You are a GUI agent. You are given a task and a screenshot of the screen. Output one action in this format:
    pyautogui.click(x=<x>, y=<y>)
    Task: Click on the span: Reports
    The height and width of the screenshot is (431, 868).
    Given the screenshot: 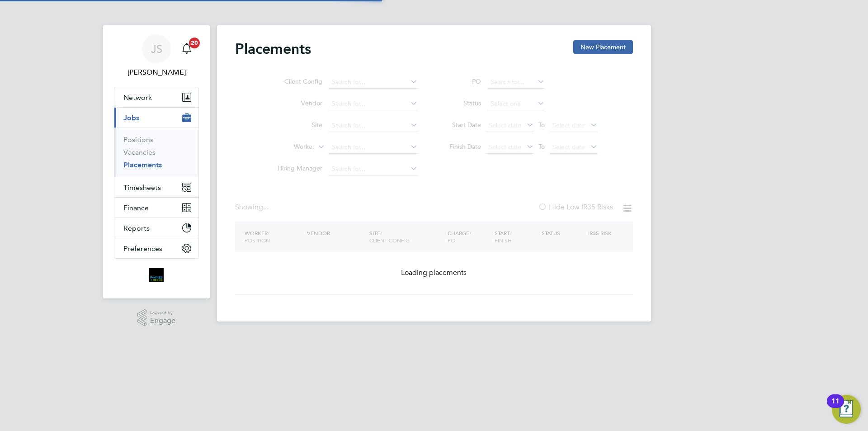 What is the action you would take?
    pyautogui.click(x=137, y=228)
    